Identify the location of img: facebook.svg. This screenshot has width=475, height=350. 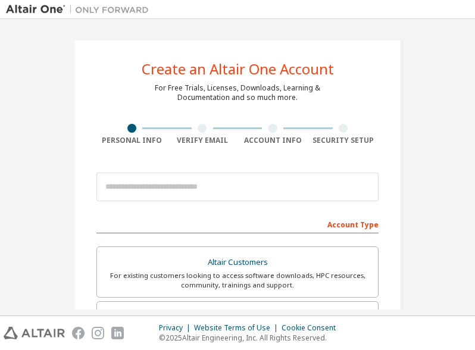
(78, 333).